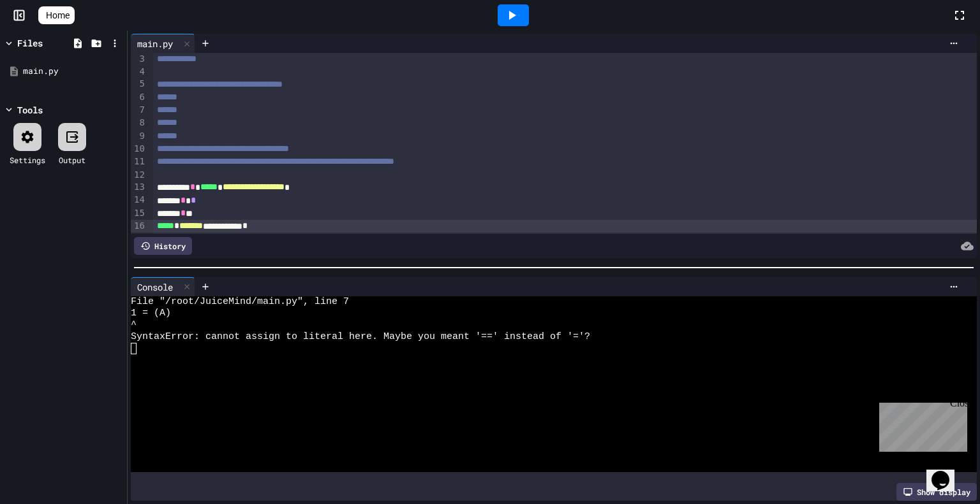 The width and height of the screenshot is (980, 504). Describe the element at coordinates (139, 200) in the screenshot. I see `div: 14` at that location.